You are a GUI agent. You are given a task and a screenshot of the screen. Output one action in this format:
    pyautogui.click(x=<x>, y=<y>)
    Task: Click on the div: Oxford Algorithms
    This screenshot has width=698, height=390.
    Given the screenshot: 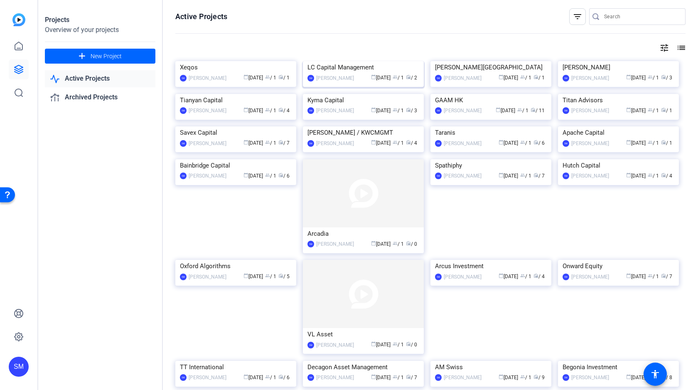 What is the action you would take?
    pyautogui.click(x=236, y=266)
    